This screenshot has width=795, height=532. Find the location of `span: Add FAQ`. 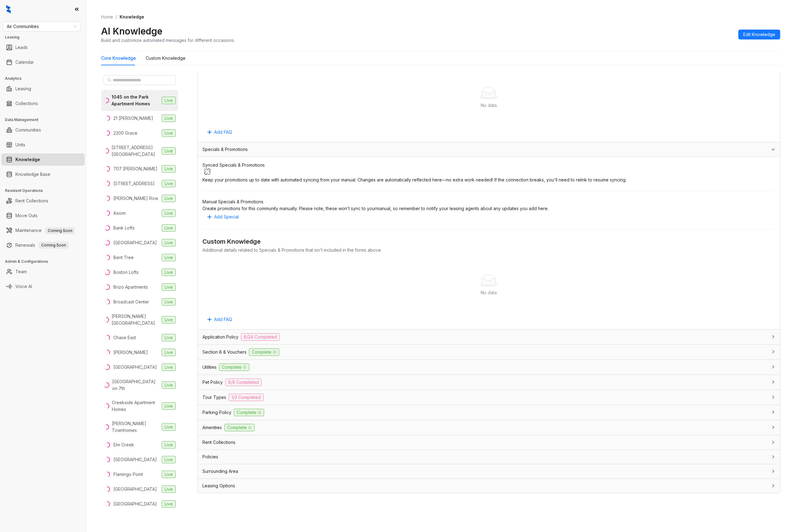

span: Add FAQ is located at coordinates (223, 319).